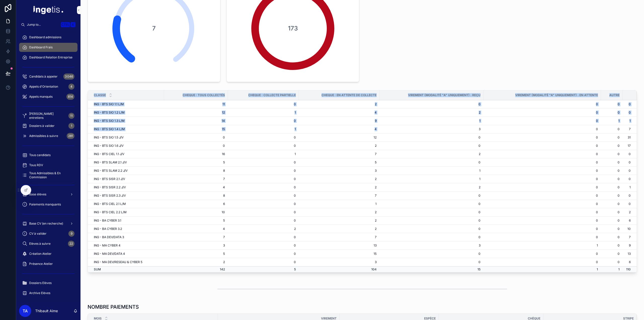 Image resolution: width=644 pixels, height=320 pixels. Describe the element at coordinates (48, 57) in the screenshot. I see `a: Dashboard Relation Entreprise` at that location.